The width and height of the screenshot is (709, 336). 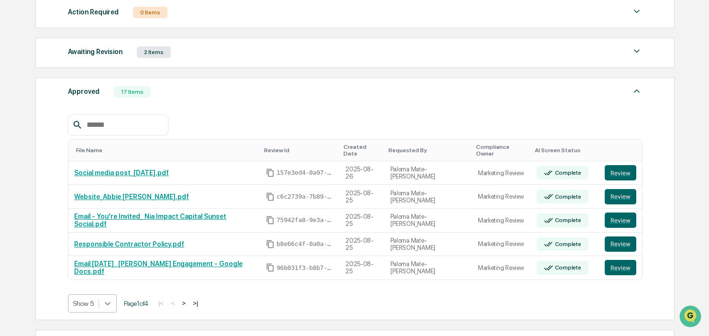 I want to click on span: Page 1 of 4, so click(x=136, y=303).